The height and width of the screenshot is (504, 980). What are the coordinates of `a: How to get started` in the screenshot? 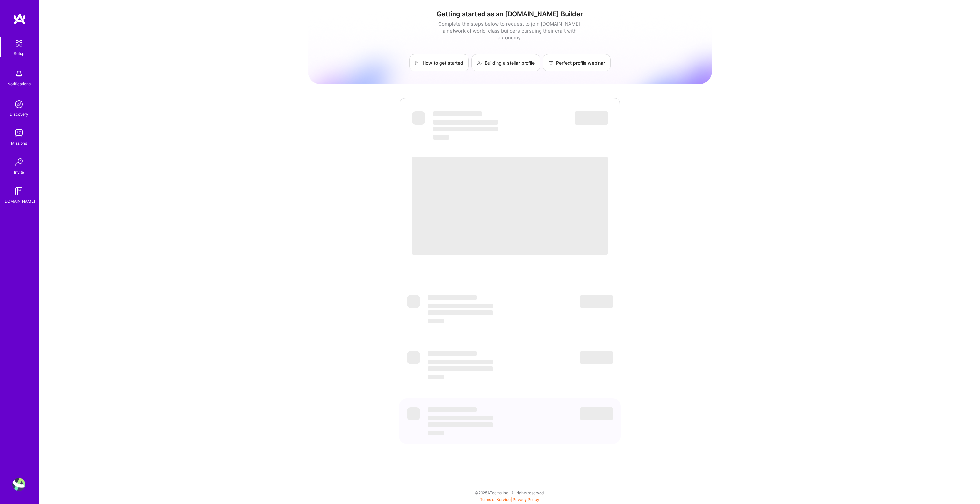 It's located at (439, 62).